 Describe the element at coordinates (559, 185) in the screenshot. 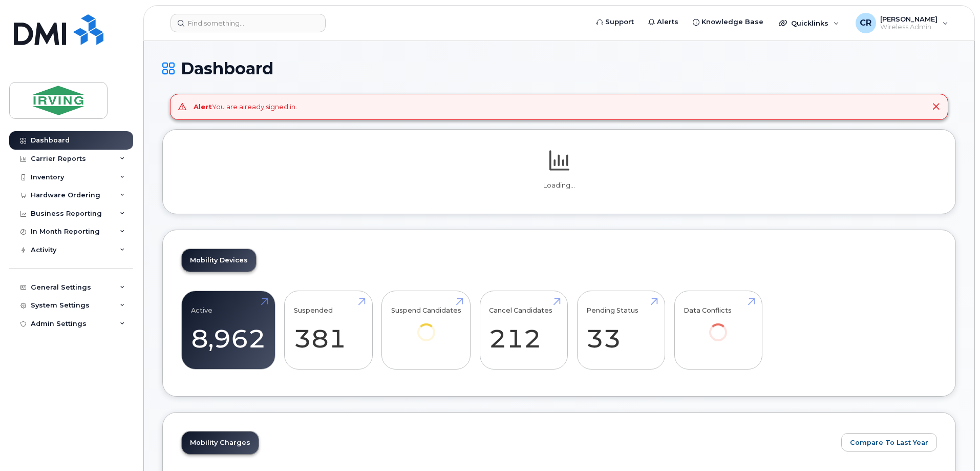

I see `p: Loading...` at that location.